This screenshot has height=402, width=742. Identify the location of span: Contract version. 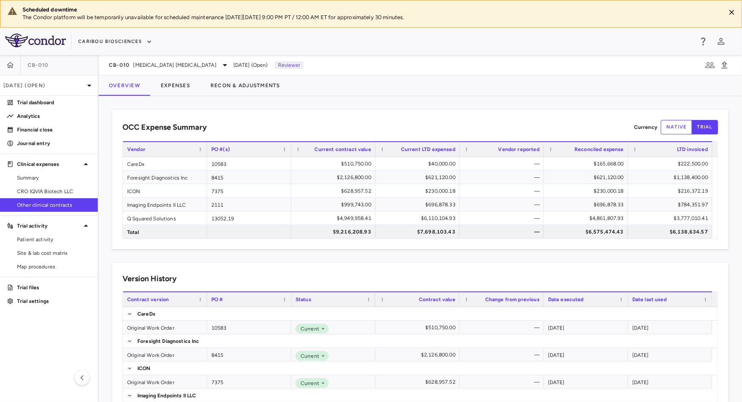
(148, 299).